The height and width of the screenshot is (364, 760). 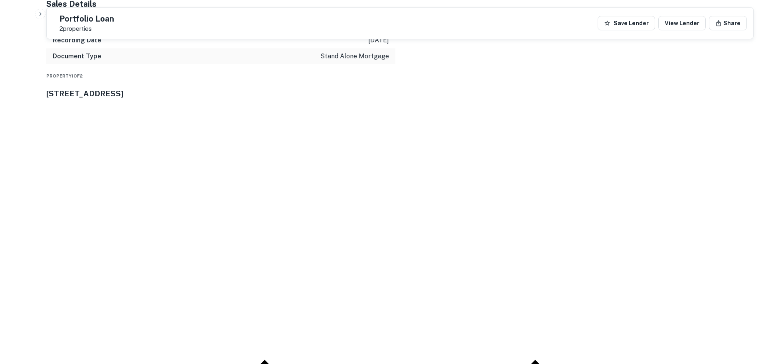 I want to click on button: Save Lender, so click(x=627, y=23).